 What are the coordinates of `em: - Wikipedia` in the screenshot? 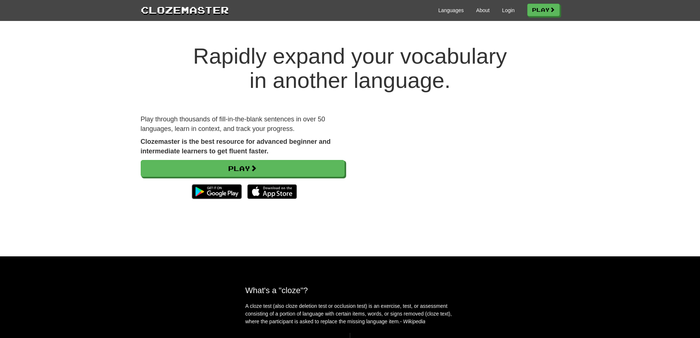 It's located at (412, 321).